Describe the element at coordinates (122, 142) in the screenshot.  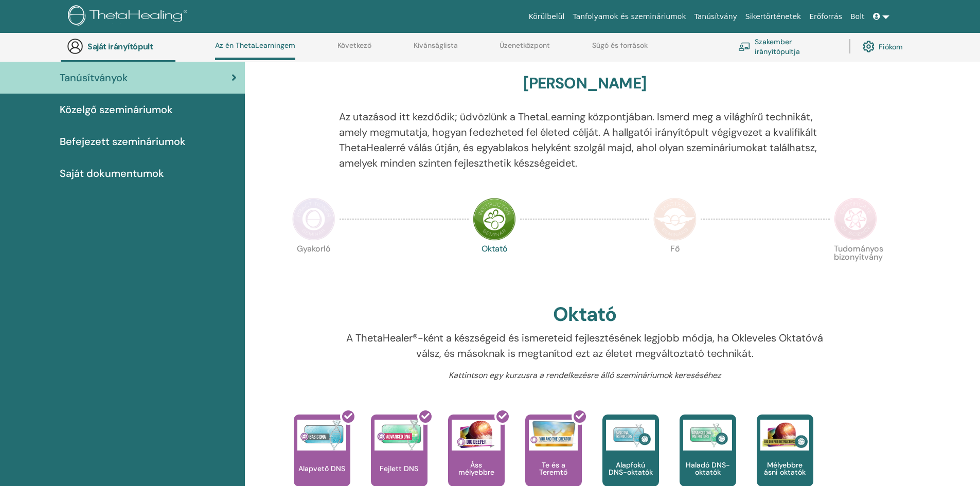
I see `font: Befejezett szemináriumok` at that location.